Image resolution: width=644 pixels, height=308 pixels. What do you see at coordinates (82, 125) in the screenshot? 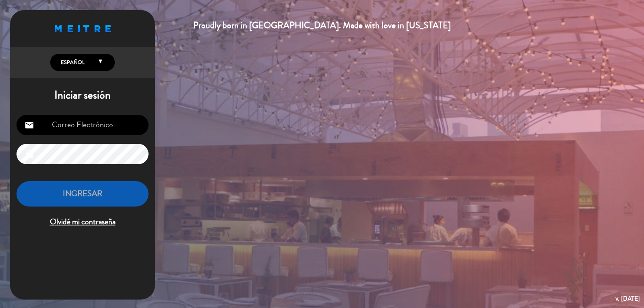
I see `input: Correo Electrónico` at bounding box center [82, 125].